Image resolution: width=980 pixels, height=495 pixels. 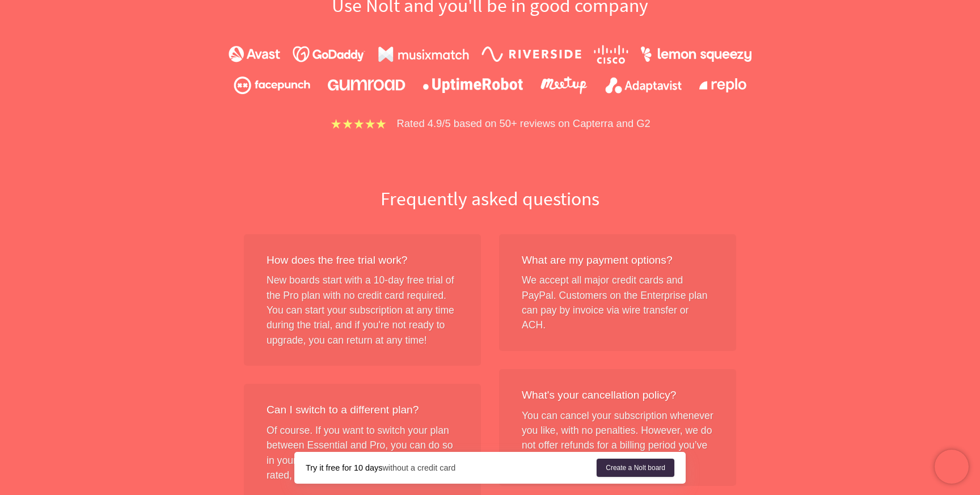 I want to click on div: What's your cancellation policy?, so click(x=618, y=395).